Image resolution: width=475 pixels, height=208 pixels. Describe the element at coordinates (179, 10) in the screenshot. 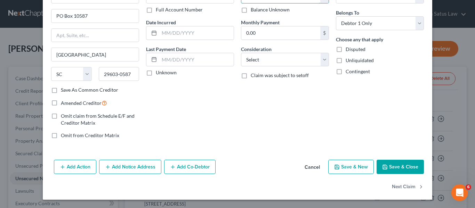

I see `label: Full Account Number` at that location.